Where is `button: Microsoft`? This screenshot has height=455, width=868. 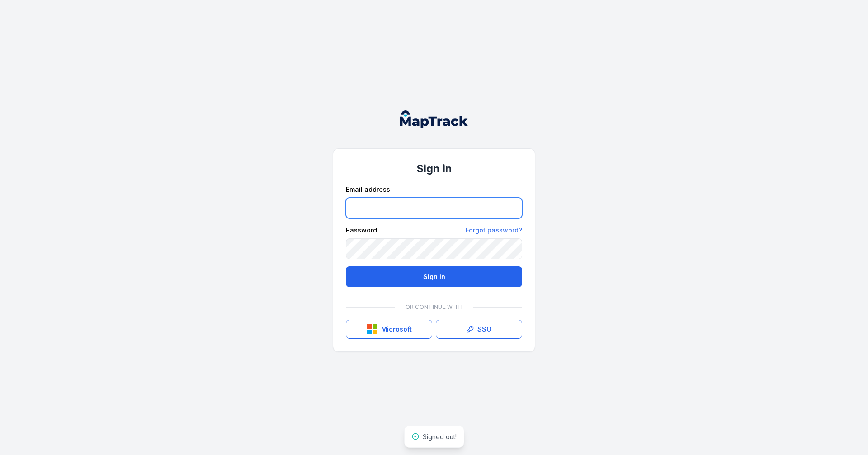
button: Microsoft is located at coordinates (389, 329).